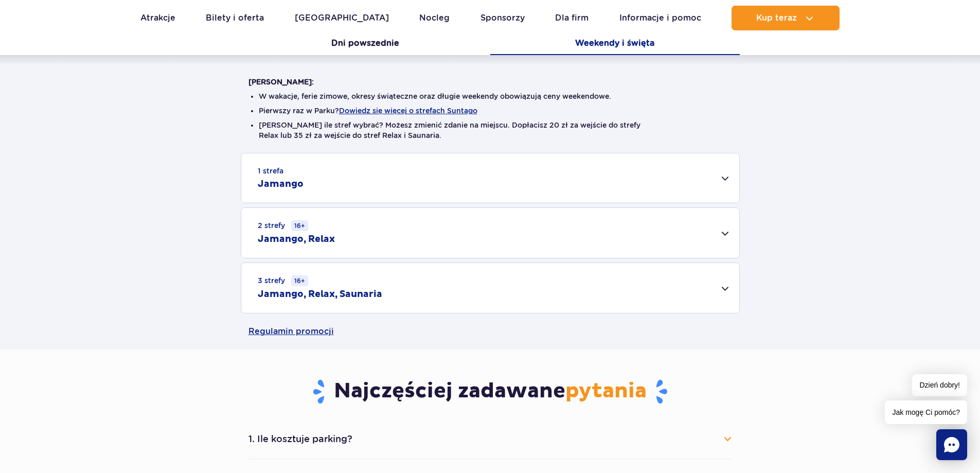  What do you see at coordinates (283, 281) in the screenshot?
I see `small: 3 strefy` at bounding box center [283, 281].